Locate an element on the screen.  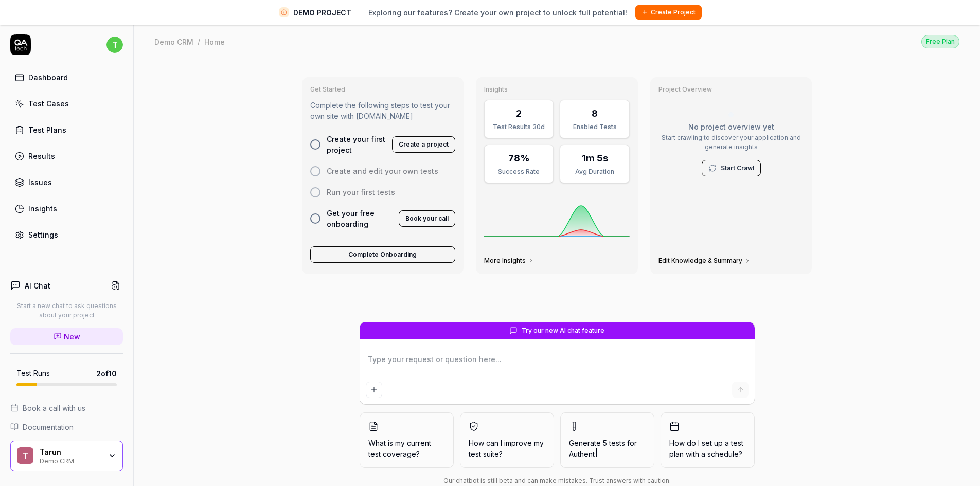
span: Book a call with us is located at coordinates (54, 408).